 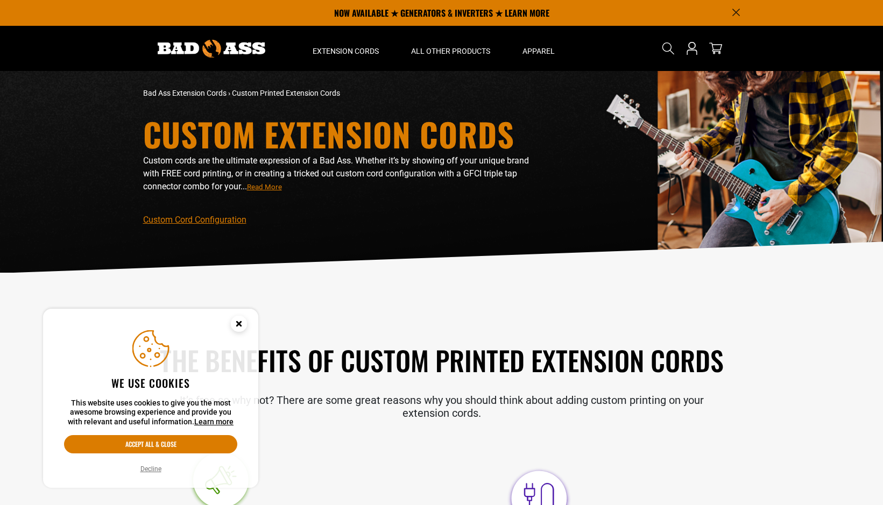 What do you see at coordinates (539, 51) in the screenshot?
I see `span: Apparel` at bounding box center [539, 51].